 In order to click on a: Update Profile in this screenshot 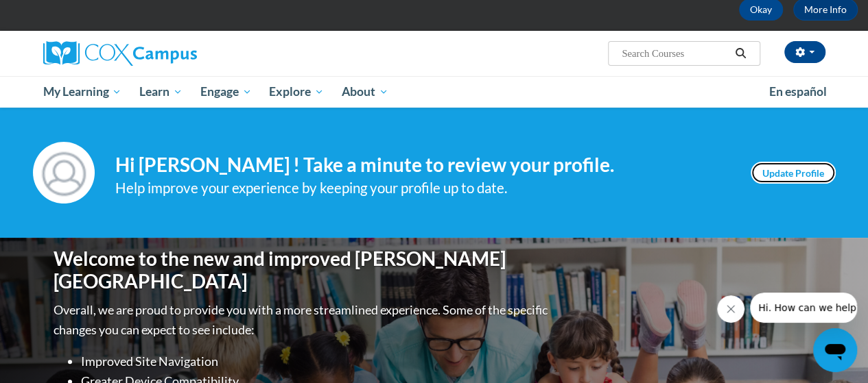, I will do `click(794, 173)`.